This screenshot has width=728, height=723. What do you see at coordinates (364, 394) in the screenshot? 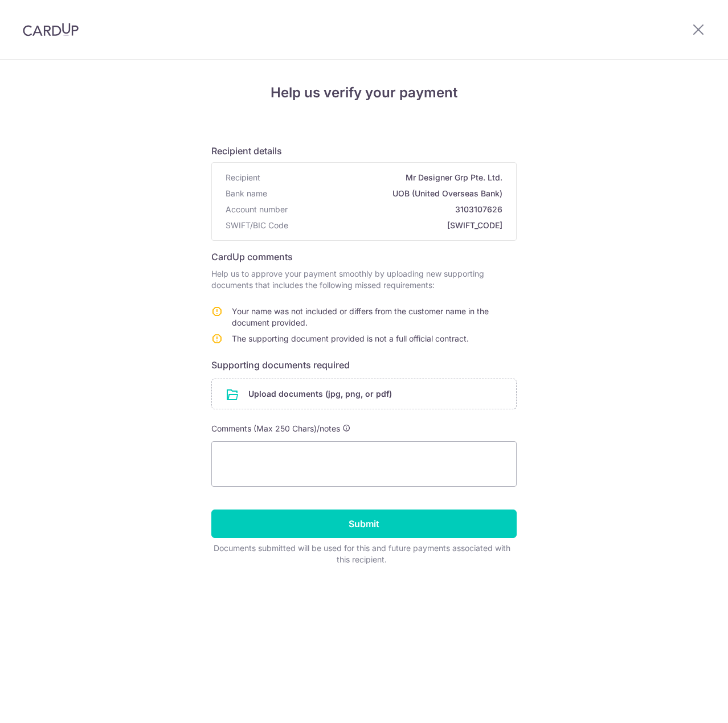
I see `div: Upload documents (jpg, png, or pdf)` at bounding box center [364, 394].